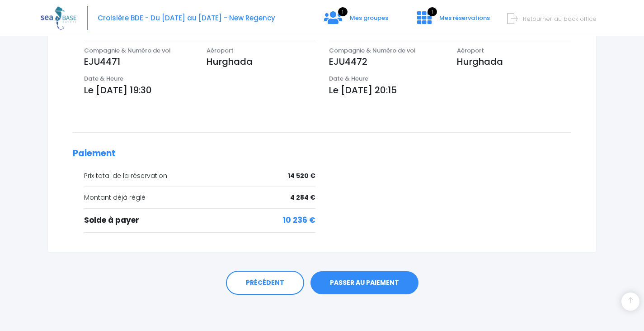 The height and width of the screenshot is (331, 644). What do you see at coordinates (303, 197) in the screenshot?
I see `span: 4 284 €` at bounding box center [303, 197].